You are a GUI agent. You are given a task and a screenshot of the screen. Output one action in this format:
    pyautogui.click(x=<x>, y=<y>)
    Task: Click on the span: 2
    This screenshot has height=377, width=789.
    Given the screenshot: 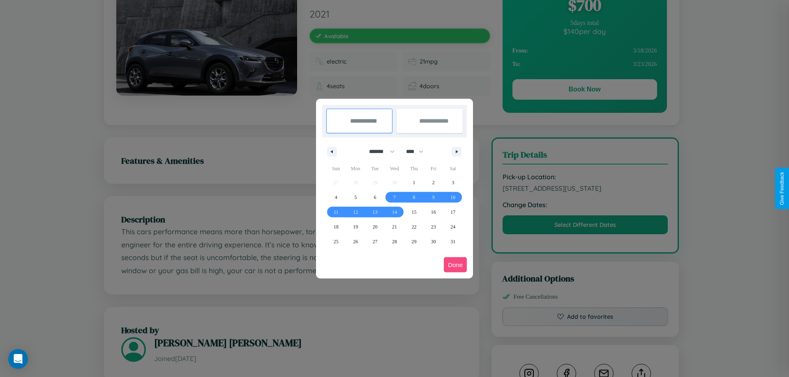 What is the action you would take?
    pyautogui.click(x=433, y=183)
    